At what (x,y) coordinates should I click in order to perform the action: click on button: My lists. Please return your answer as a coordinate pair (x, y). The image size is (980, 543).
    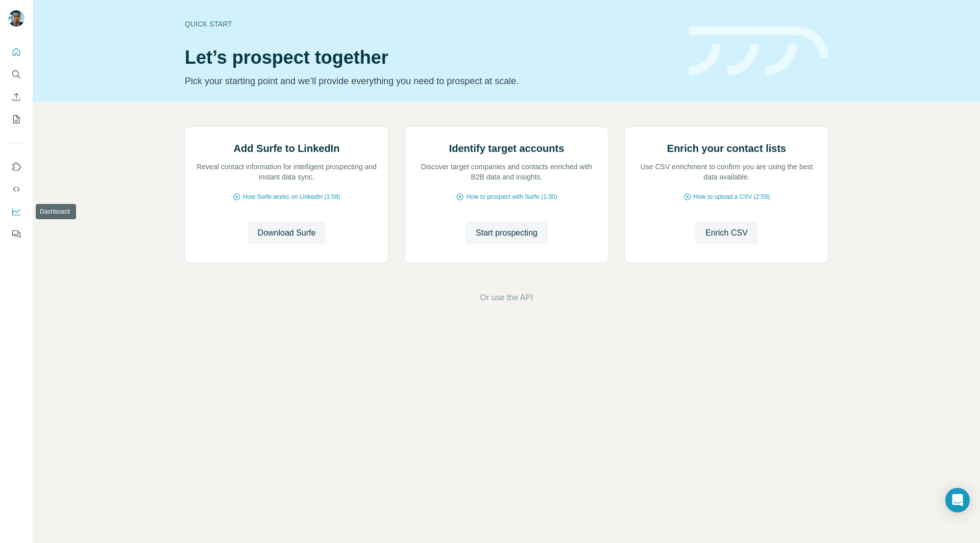
    Looking at the image, I should click on (17, 120).